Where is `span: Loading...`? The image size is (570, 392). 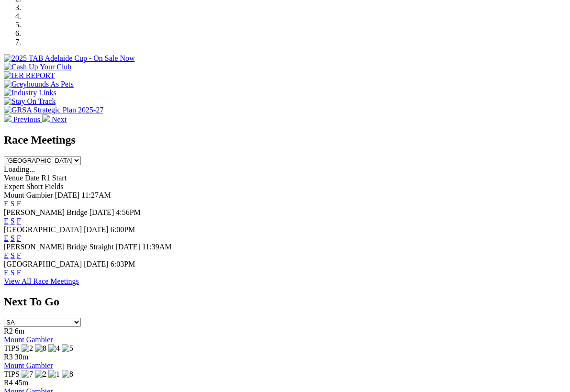 span: Loading... is located at coordinates (19, 169).